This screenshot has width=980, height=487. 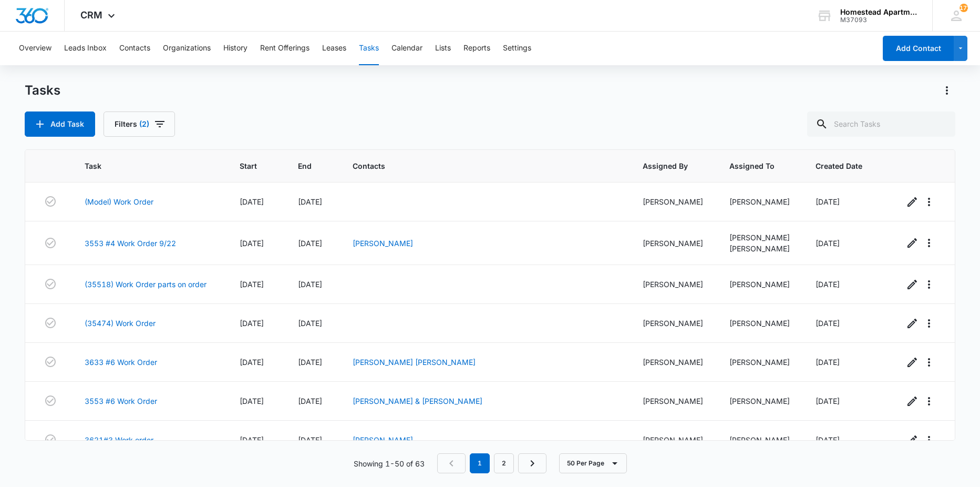 What do you see at coordinates (248, 165) in the screenshot?
I see `span: Start` at bounding box center [248, 165].